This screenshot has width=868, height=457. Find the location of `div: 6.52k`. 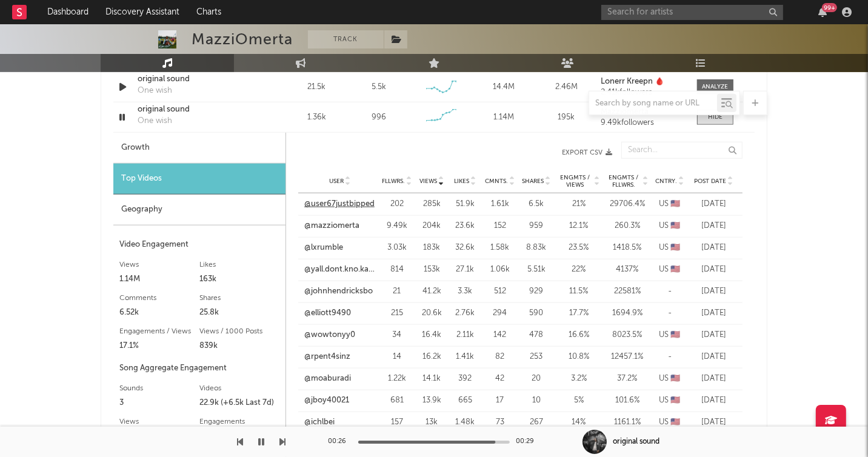

div: 6.52k is located at coordinates (159, 312).